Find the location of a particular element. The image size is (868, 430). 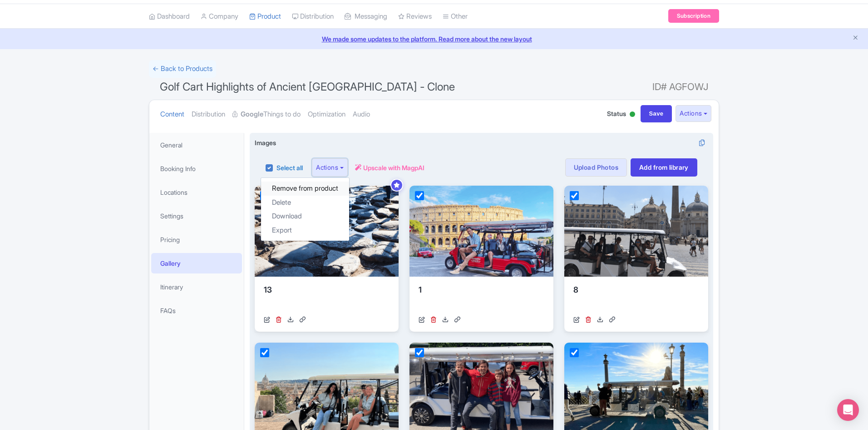

a: Download is located at coordinates (305, 216).